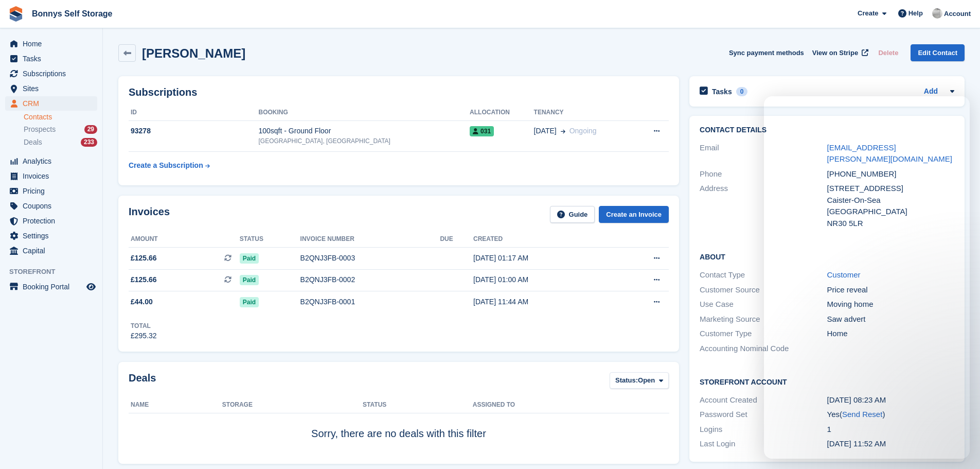  I want to click on th: Booking, so click(363, 113).